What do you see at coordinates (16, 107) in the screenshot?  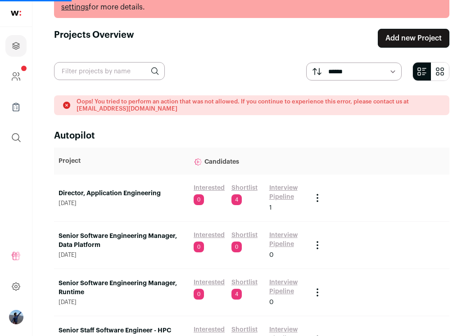 I see `a: Company Lists` at bounding box center [16, 107].